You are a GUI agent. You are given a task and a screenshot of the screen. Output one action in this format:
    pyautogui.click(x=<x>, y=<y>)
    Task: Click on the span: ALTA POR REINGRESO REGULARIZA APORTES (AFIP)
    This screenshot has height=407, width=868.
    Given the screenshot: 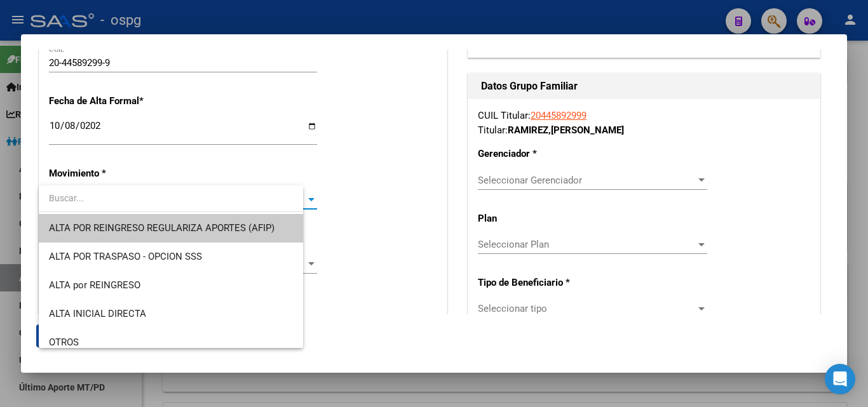 What is the action you would take?
    pyautogui.click(x=162, y=228)
    